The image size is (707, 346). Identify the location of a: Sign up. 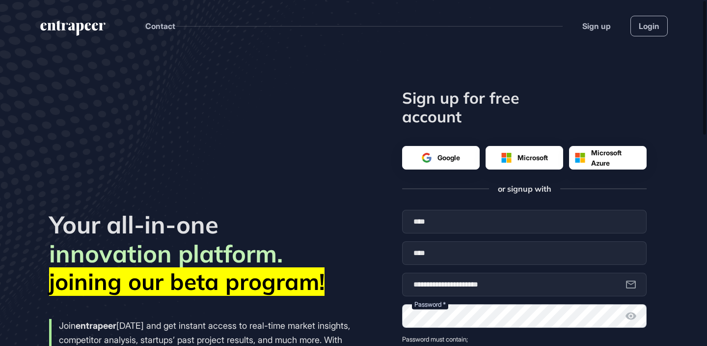
(596, 26).